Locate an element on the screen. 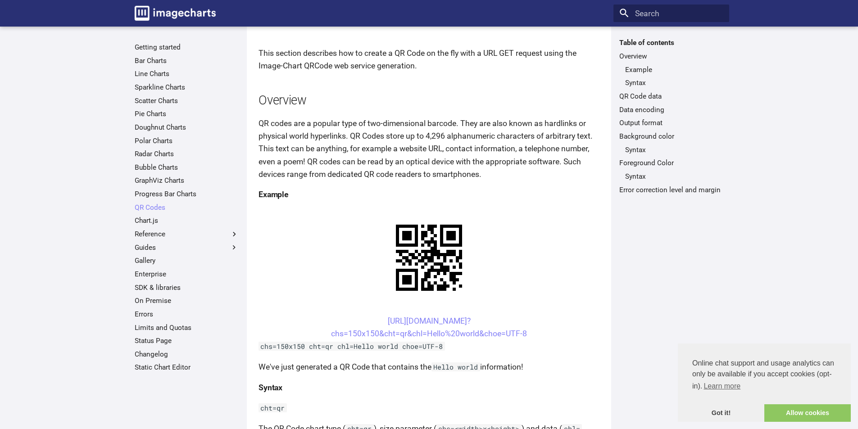  a: Output format is located at coordinates (671, 123).